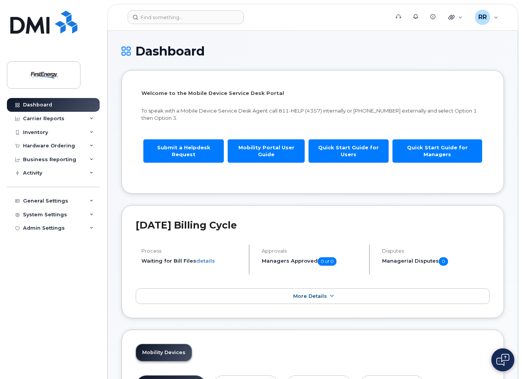  I want to click on a: Quick Start Guide for Users, so click(348, 151).